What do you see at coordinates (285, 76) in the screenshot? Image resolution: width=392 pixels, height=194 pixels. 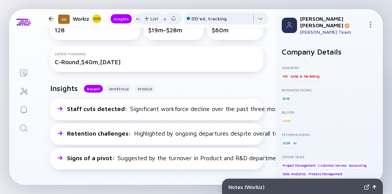 I see `div: HR` at bounding box center [285, 76].